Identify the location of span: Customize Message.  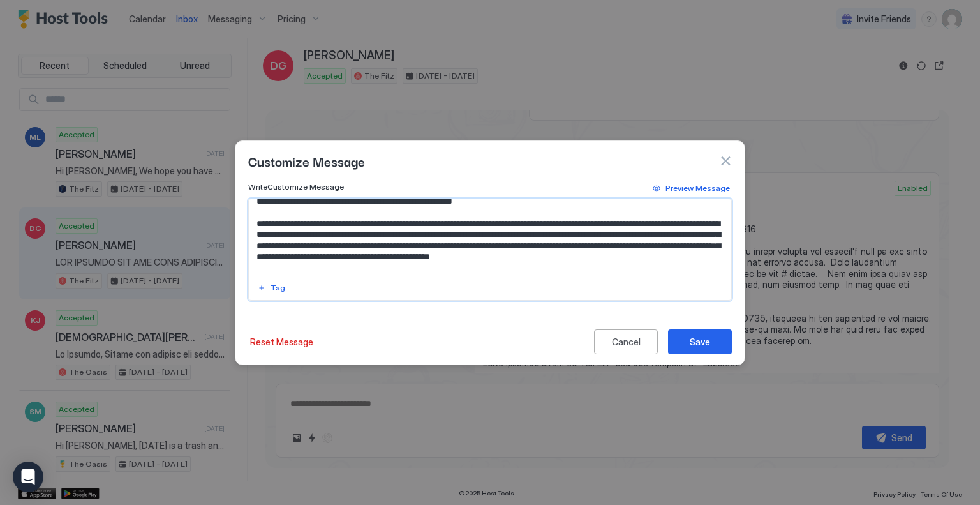
(306, 161).